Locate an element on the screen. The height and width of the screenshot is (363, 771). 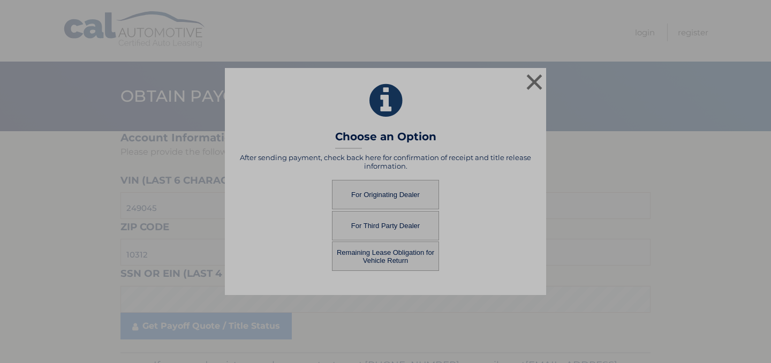
button: For Third Party Dealer is located at coordinates (385, 225).